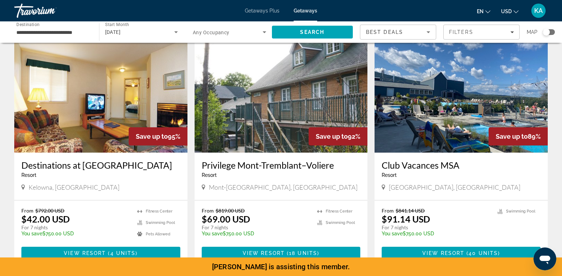 This screenshot has height=276, width=562. Describe the element at coordinates (281, 253) in the screenshot. I see `a: View Resort(18 units)` at that location.